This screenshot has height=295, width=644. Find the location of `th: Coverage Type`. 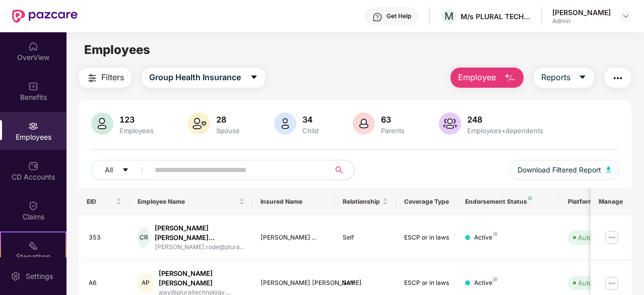

th: Coverage Type is located at coordinates (427, 202).